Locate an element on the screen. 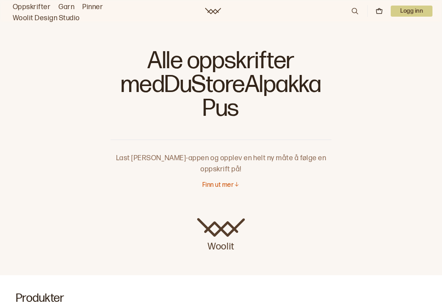  h1: Alle oppskrifter med DuStoreAlpakka Pus is located at coordinates (221, 87).